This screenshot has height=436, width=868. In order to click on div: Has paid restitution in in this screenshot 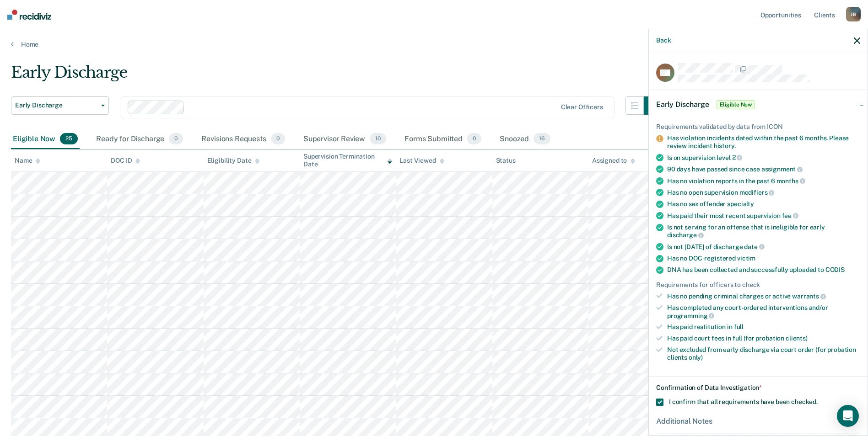, I will do `click(763, 326)`.